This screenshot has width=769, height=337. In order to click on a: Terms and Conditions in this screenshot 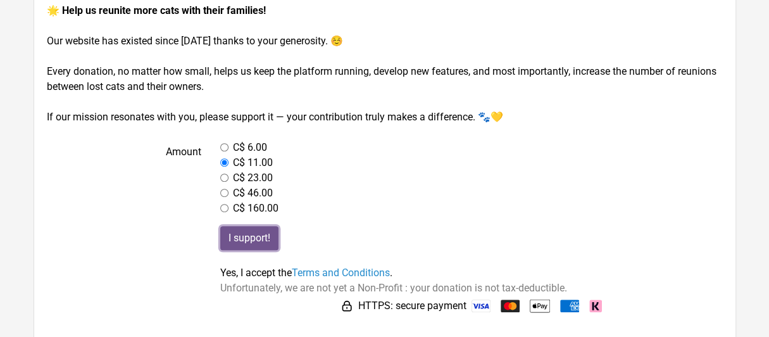, I will do `click(340, 272)`.